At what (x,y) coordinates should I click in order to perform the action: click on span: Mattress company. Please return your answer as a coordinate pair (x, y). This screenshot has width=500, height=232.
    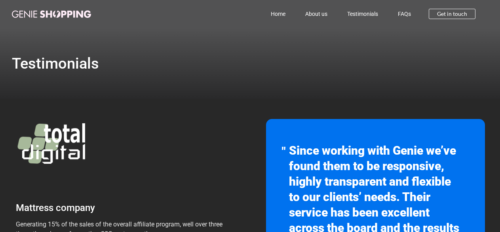
    Looking at the image, I should click on (55, 208).